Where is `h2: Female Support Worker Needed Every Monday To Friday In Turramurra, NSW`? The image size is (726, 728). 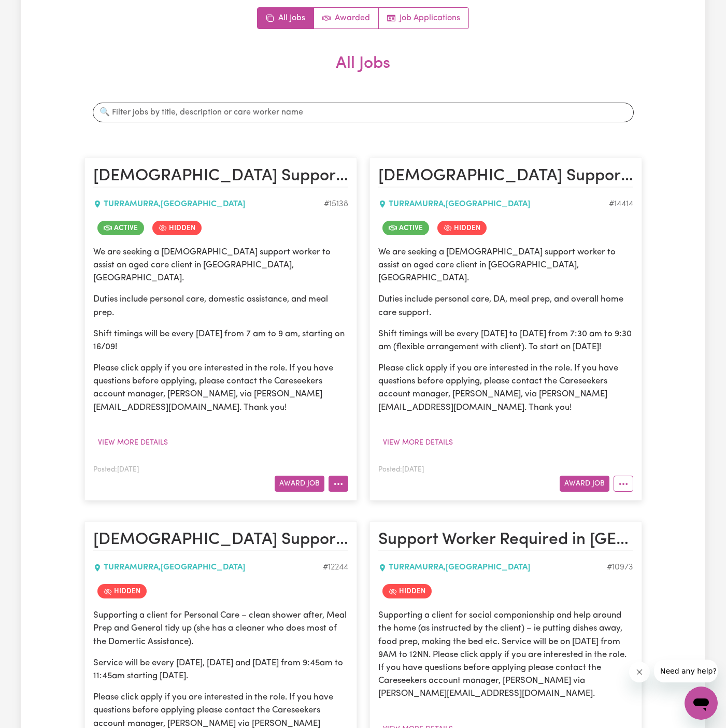 h2: Female Support Worker Needed Every Monday To Friday In Turramurra, NSW is located at coordinates (505, 177).